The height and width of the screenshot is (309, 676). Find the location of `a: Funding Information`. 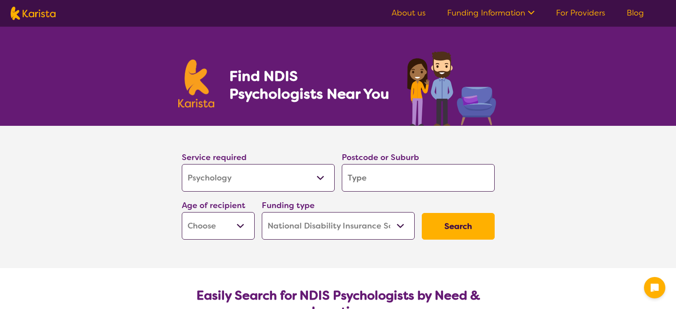

a: Funding Information is located at coordinates (491, 13).